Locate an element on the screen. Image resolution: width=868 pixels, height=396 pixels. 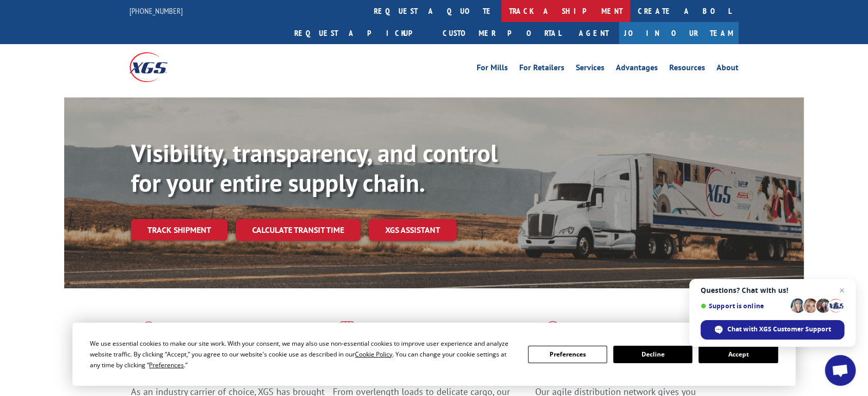
a: Track shipment is located at coordinates (179, 230).